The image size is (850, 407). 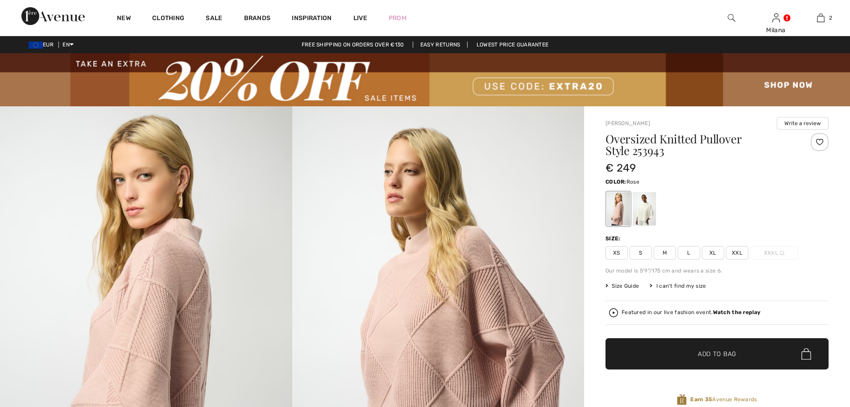 What do you see at coordinates (36, 45) in the screenshot?
I see `img: Euro` at bounding box center [36, 45].